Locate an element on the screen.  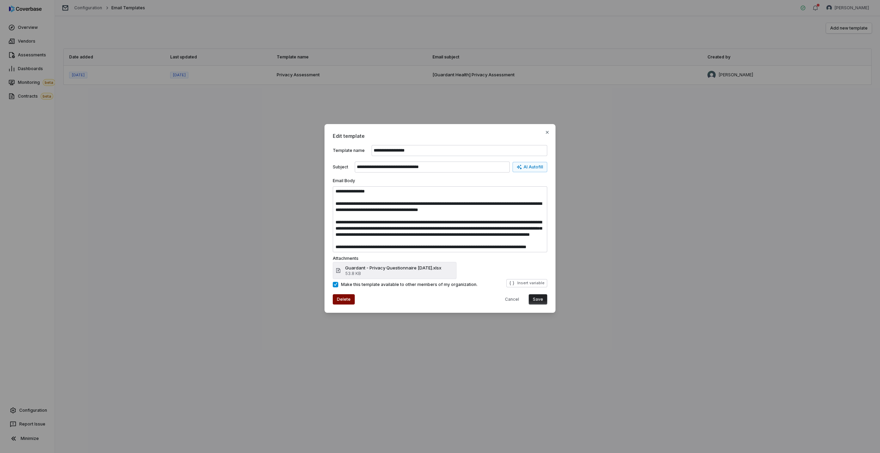
label: Subject is located at coordinates (342, 167).